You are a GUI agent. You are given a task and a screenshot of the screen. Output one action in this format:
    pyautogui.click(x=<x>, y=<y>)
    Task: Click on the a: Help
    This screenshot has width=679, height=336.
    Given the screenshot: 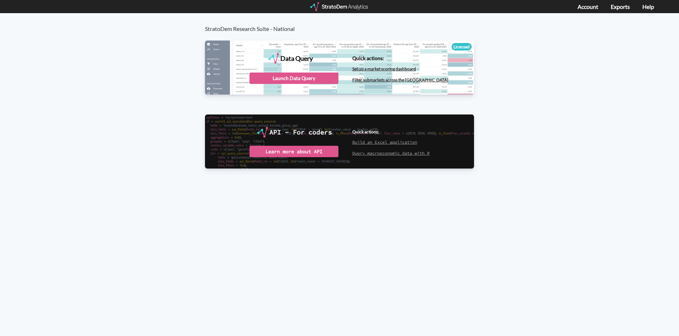 What is the action you would take?
    pyautogui.click(x=648, y=6)
    